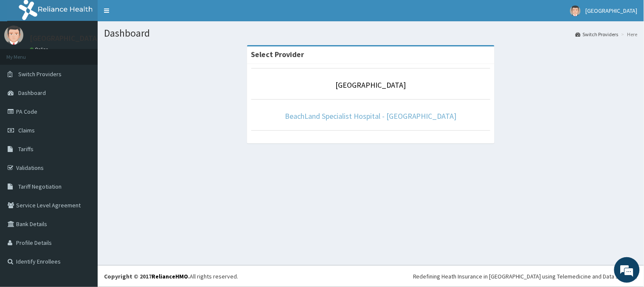  Describe the element at coordinates (371, 275) in the screenshot. I see `footer: All rights reserved.` at that location.